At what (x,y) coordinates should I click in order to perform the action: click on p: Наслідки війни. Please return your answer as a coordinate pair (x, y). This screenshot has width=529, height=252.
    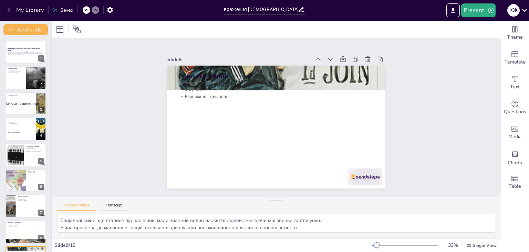
    Looking at the image, I should click on (36, 175).